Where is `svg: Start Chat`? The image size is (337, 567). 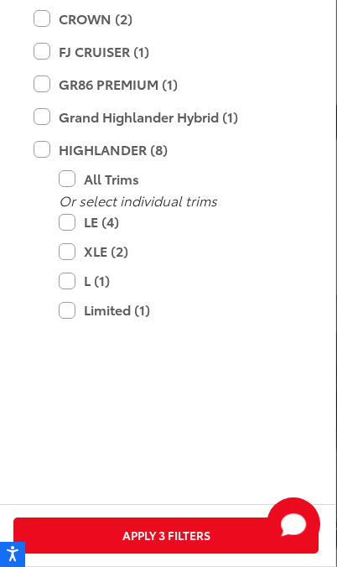 svg: Start Chat is located at coordinates (294, 524).